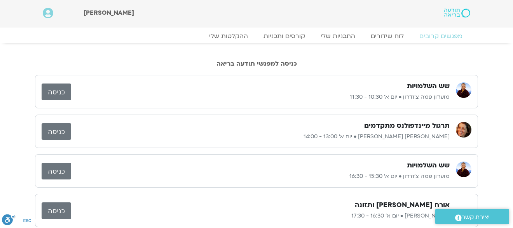 Image resolution: width=513 pixels, height=228 pixels. Describe the element at coordinates (463, 130) in the screenshot. I see `img: סיגל בירן אבוחצירה` at that location.